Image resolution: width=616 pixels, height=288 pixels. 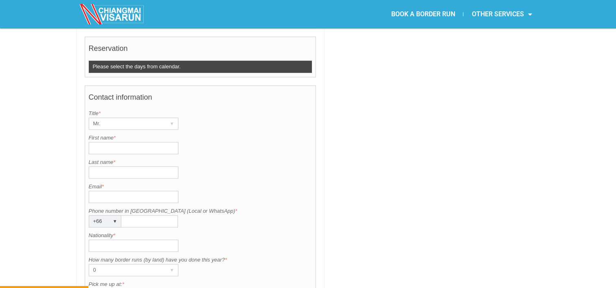 I want to click on h4: Contact information, so click(x=200, y=99).